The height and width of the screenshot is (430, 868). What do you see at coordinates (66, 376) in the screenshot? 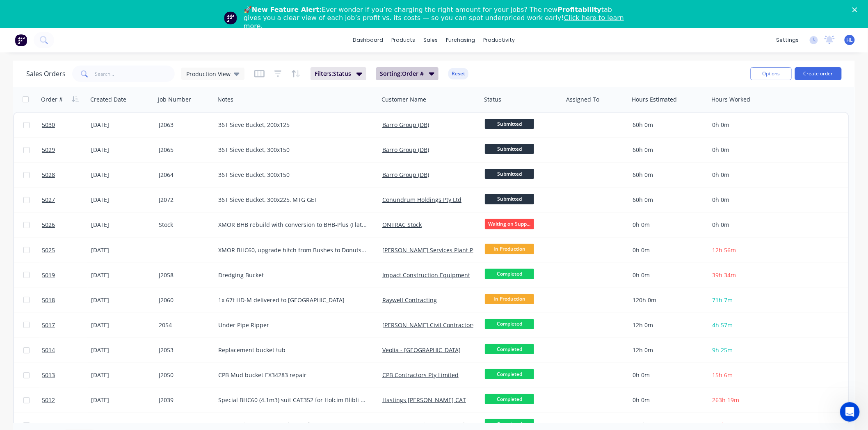
I see `a: 5013` at bounding box center [66, 376].